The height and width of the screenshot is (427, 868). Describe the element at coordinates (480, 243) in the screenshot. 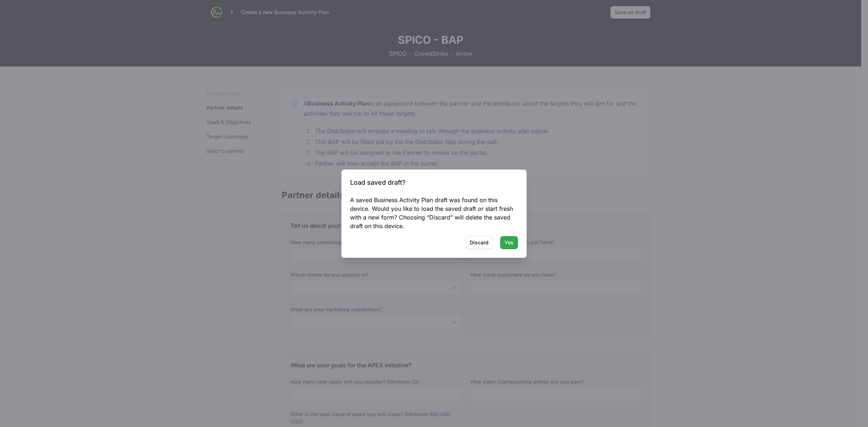

I see `span: Discard` at that location.